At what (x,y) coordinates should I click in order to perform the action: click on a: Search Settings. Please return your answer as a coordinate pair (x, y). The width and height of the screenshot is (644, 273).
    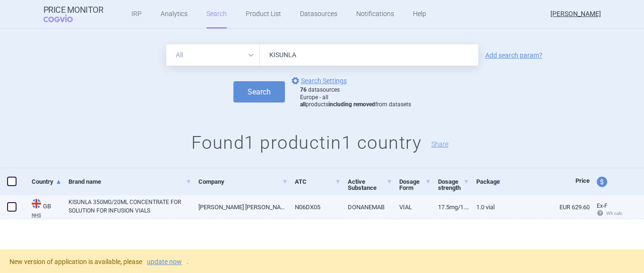
    Looking at the image, I should click on (318, 81).